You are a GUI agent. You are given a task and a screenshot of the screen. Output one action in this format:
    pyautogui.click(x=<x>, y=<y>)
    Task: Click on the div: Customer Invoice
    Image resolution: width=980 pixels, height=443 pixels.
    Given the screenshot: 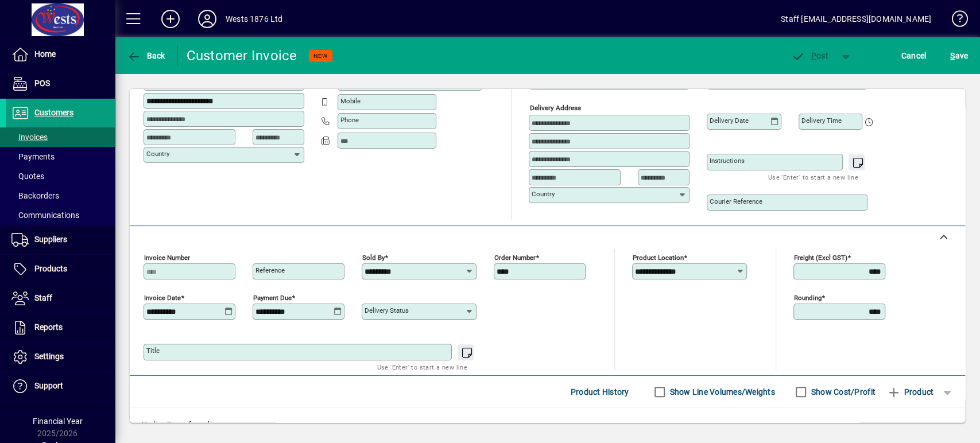 What is the action you would take?
    pyautogui.click(x=242, y=56)
    